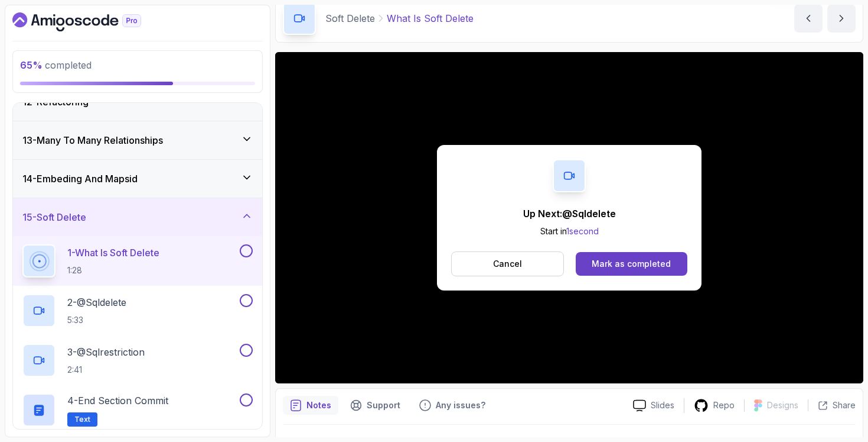 The height and width of the screenshot is (442, 868). Describe the element at coordinates (138, 360) in the screenshot. I see `button: 3-@Sqlrestriction2:41` at that location.